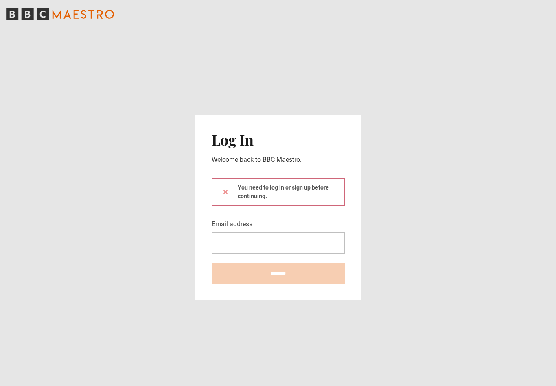  What do you see at coordinates (278, 160) in the screenshot?
I see `p: Welcome back to BBC Maestro.` at bounding box center [278, 160].